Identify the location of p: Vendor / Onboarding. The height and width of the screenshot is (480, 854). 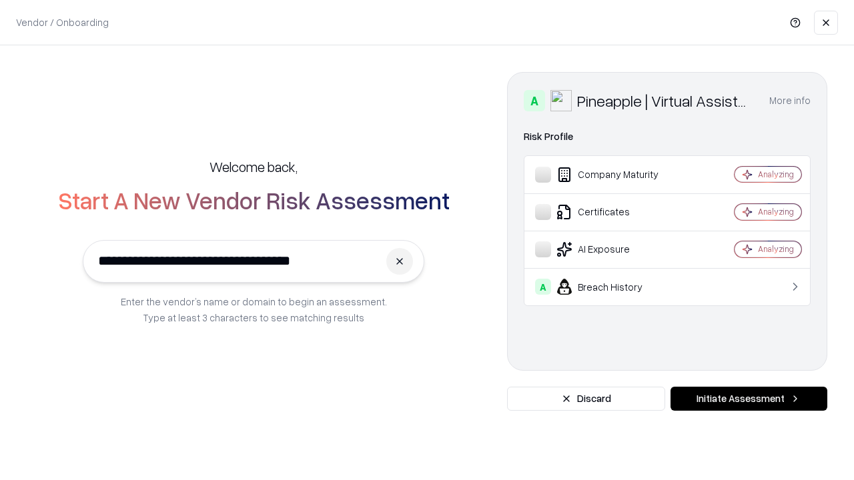
(62, 22).